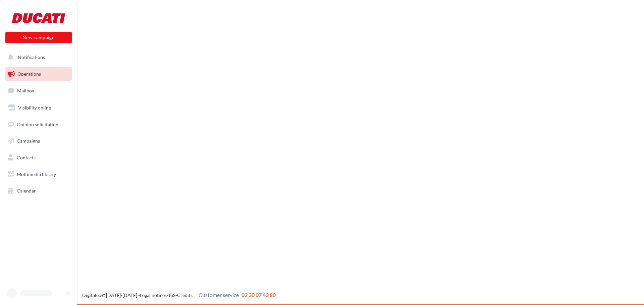  I want to click on a: Opinion solicitation, so click(39, 125).